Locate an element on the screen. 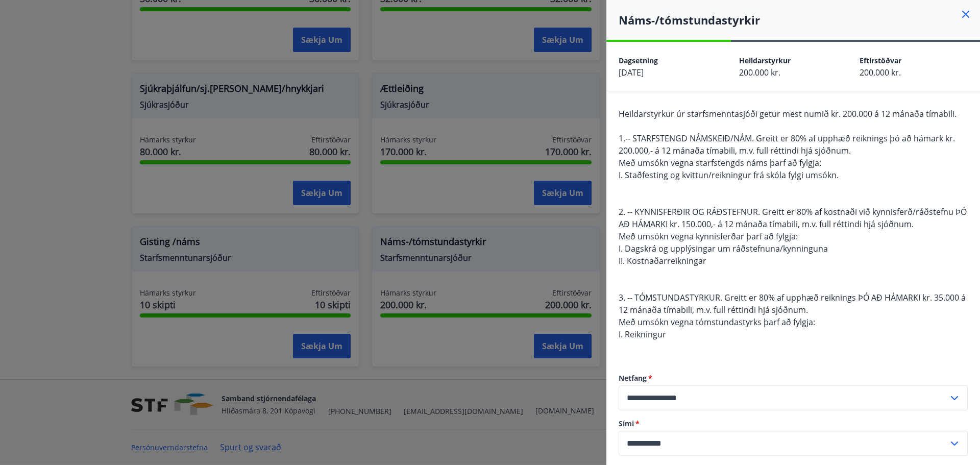 This screenshot has width=980, height=465. span: Með umsókn vegna kynnisferðar þarf að fylgja: is located at coordinates (708, 236).